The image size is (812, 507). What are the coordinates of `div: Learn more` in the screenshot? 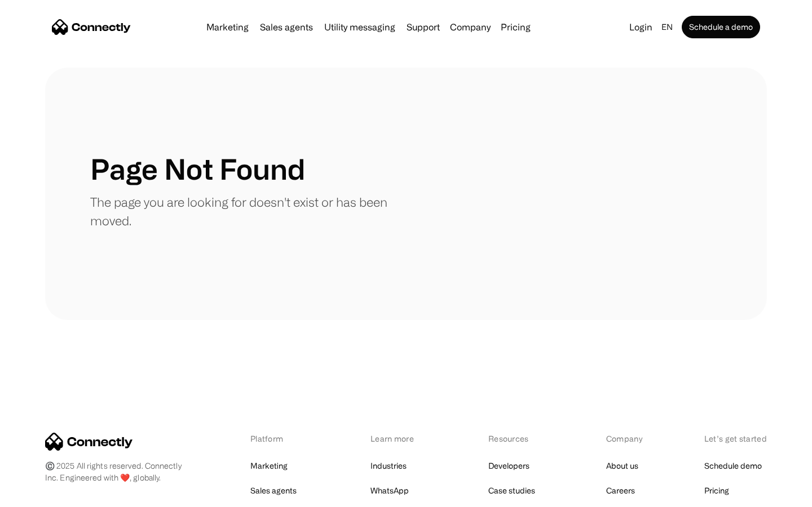 It's located at (400, 438).